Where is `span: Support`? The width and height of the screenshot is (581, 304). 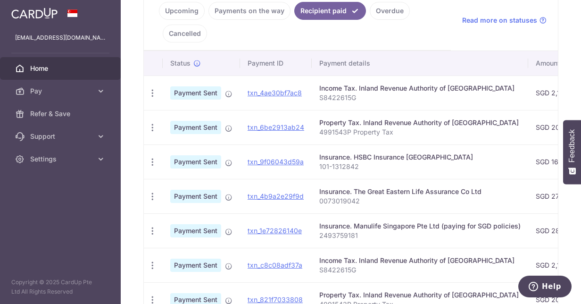
span: Support is located at coordinates (61, 136).